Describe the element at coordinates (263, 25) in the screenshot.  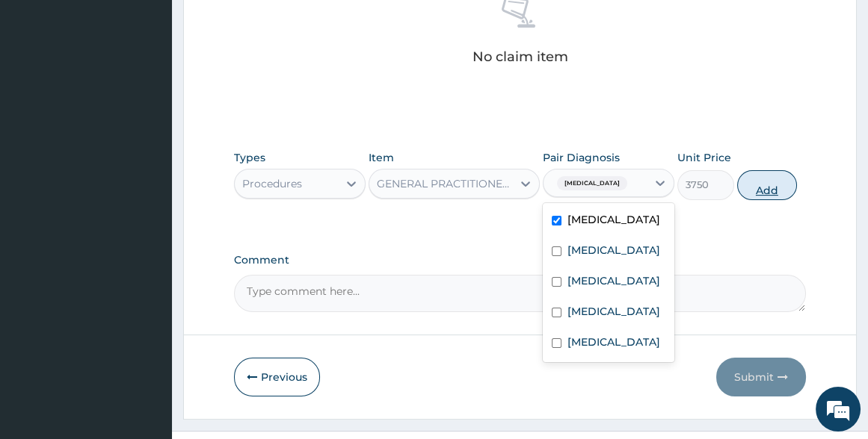
I see `div: Minimize live chat window` at that location.